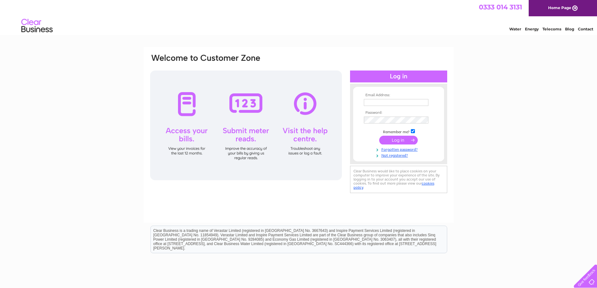 This screenshot has height=288, width=597. What do you see at coordinates (569, 29) in the screenshot?
I see `a: Blog` at bounding box center [569, 29].